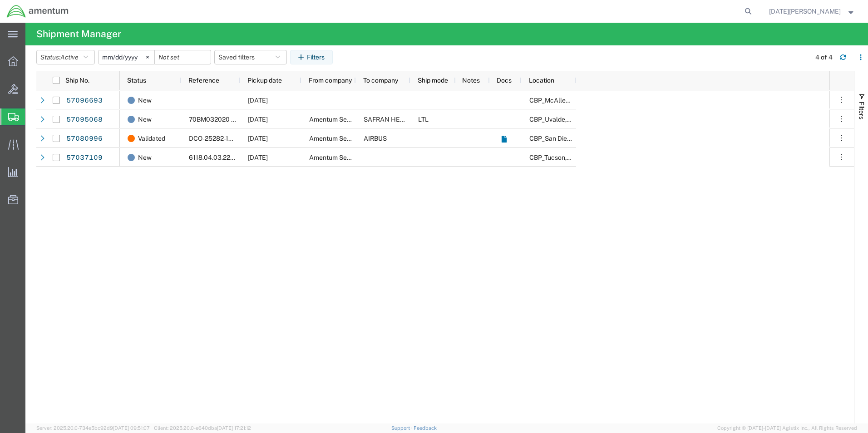 This screenshot has height=433, width=868. Describe the element at coordinates (403, 428) in the screenshot. I see `a: Support` at that location.